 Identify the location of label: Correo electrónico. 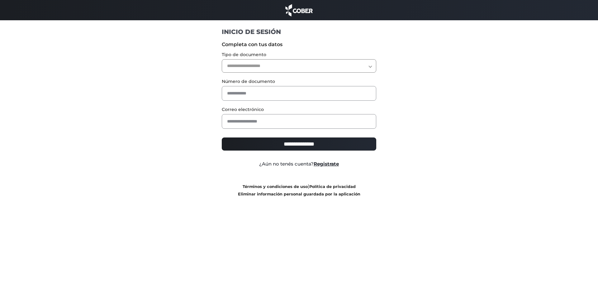
(299, 109).